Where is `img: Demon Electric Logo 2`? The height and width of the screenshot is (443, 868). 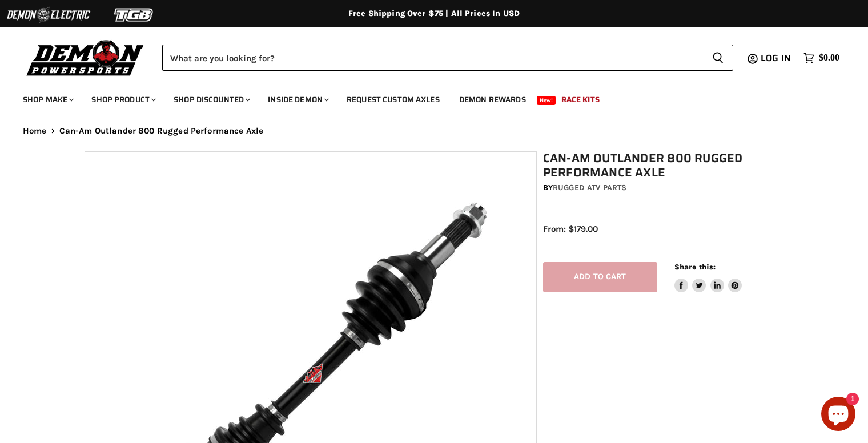 img: Demon Electric Logo 2 is located at coordinates (49, 15).